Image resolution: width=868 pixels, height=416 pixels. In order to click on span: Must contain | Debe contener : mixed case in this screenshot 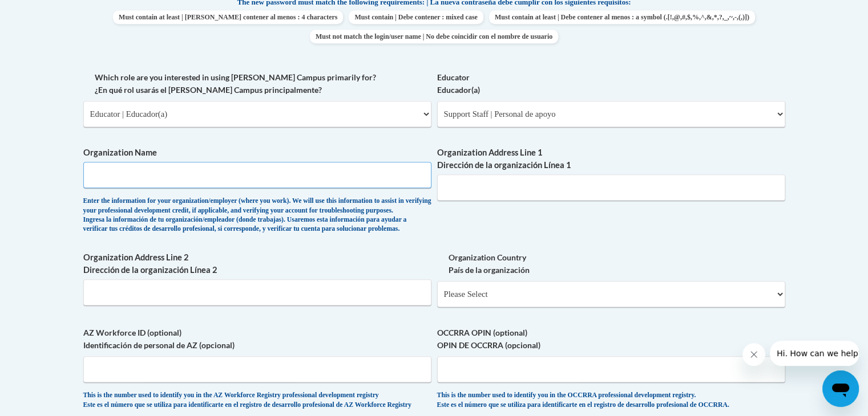, I will do `click(415, 17)`.